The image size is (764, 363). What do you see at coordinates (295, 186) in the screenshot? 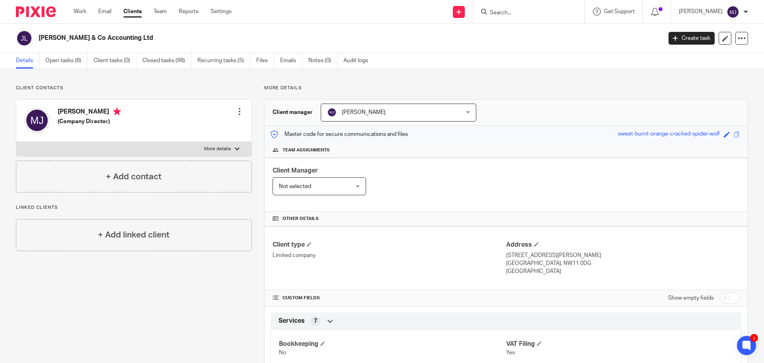
I see `span: Not selected` at bounding box center [295, 186].